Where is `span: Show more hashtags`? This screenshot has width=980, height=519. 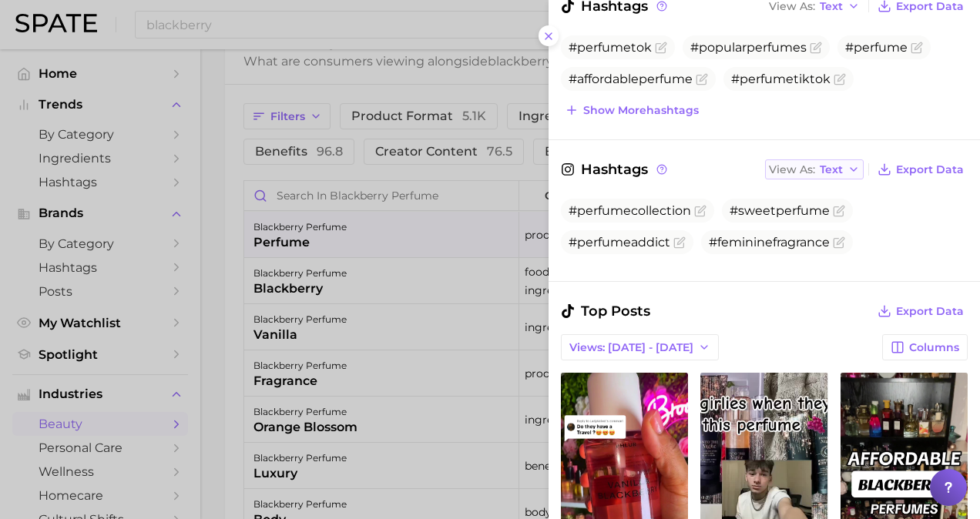
span: Show more hashtags is located at coordinates (641, 110).